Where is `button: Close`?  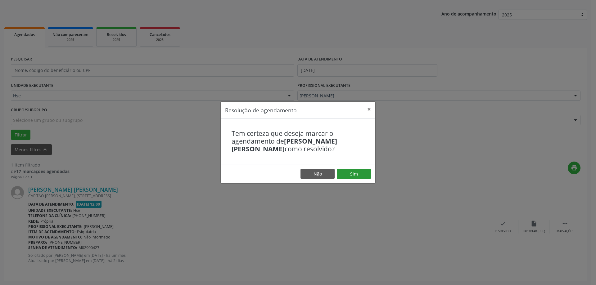 button: Close is located at coordinates (369, 109).